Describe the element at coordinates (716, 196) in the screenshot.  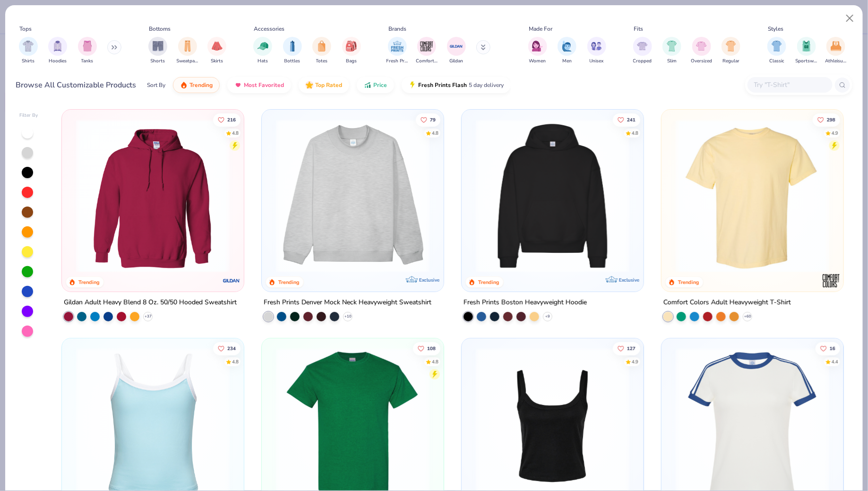
I see `img: d4a37e75-5f2b-4aef-9a6e-23330c63bbc0` at that location.